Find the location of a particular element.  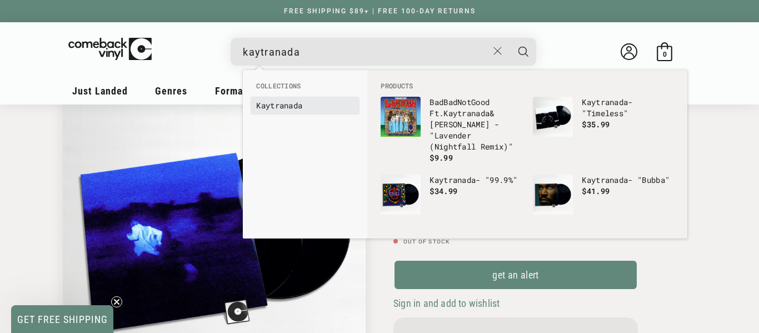

p: Out of stock is located at coordinates (515, 242).